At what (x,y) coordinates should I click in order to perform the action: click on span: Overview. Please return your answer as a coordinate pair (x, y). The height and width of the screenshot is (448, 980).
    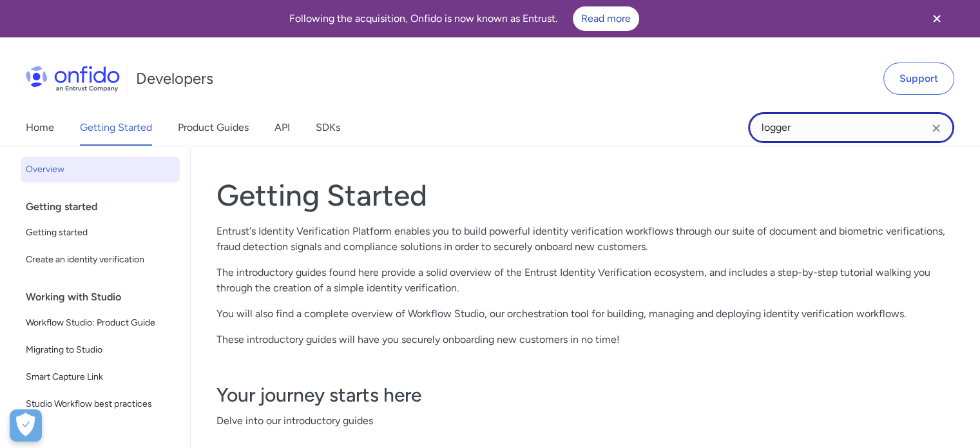
    Looking at the image, I should click on (100, 170).